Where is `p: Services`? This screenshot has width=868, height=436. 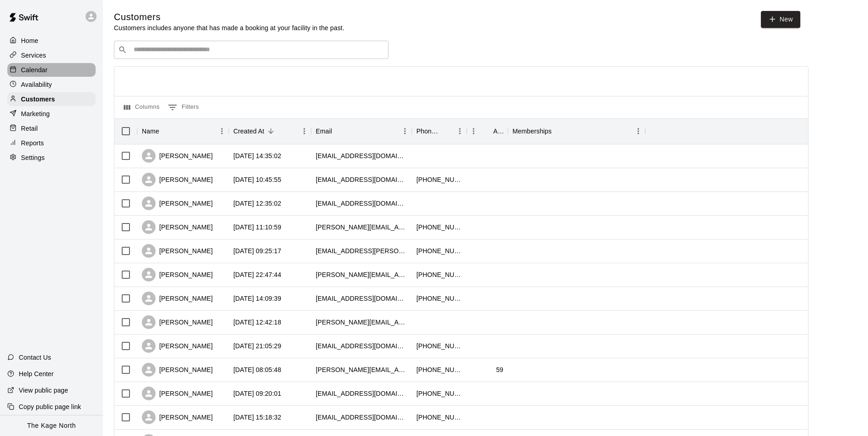
p: Services is located at coordinates (33, 55).